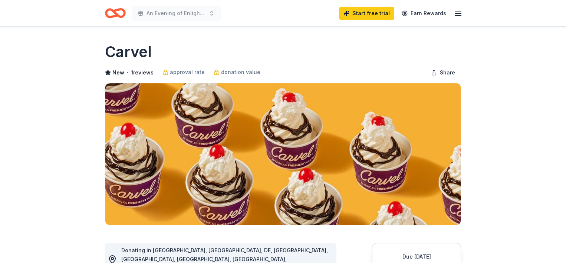 This screenshot has height=263, width=566. Describe the element at coordinates (447, 73) in the screenshot. I see `span: Share` at that location.